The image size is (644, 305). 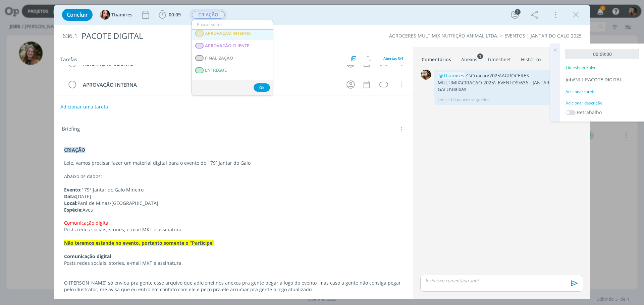 What do you see at coordinates (73, 189) in the screenshot?
I see `strong: Evento:` at bounding box center [73, 189].